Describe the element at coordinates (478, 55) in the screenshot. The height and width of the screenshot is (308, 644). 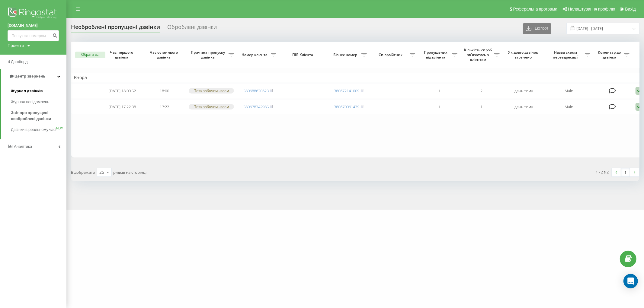
I see `span: Кількість спроб зв'язатись з клієнтом` at that location.